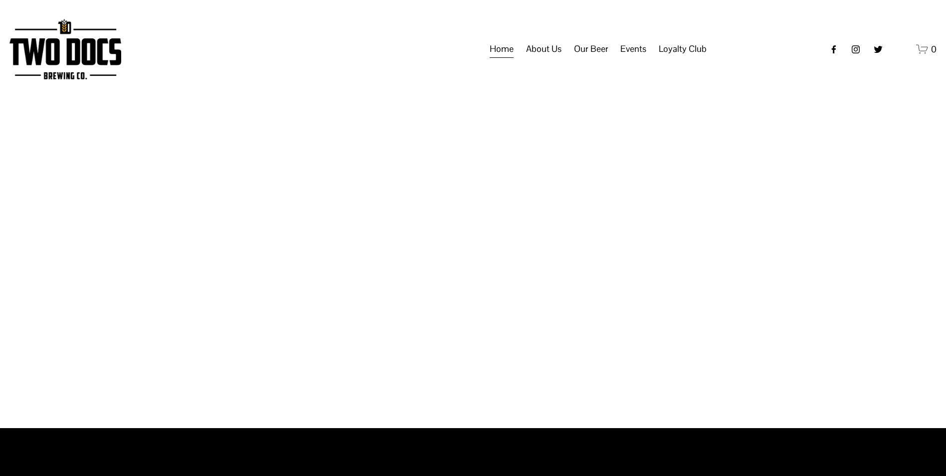 Image resolution: width=946 pixels, height=476 pixels. I want to click on a: Facebook, so click(834, 49).